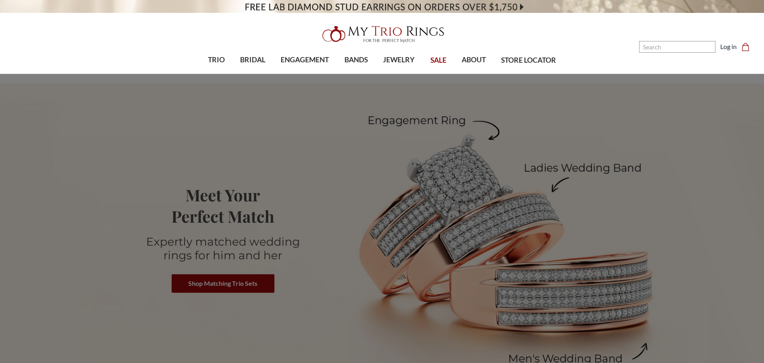 The height and width of the screenshot is (363, 764). I want to click on a: SALE, so click(438, 60).